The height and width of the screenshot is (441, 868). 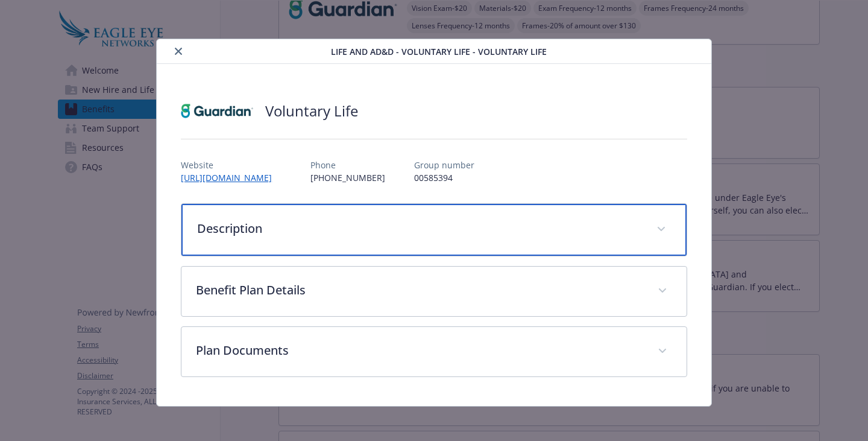 I want to click on p: Phone, so click(x=348, y=164).